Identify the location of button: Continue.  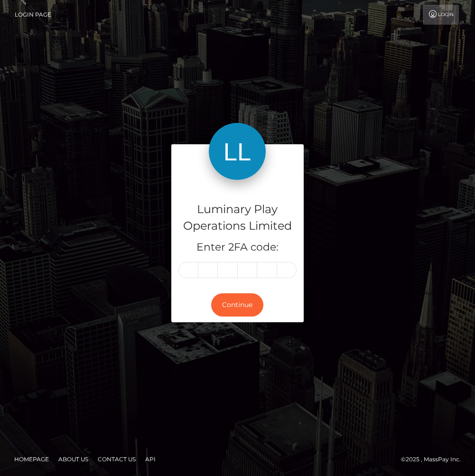
(238, 304).